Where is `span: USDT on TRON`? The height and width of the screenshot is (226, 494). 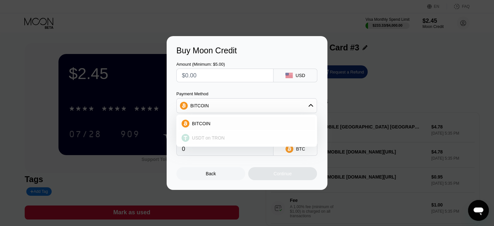
span: USDT on TRON is located at coordinates (208, 138).